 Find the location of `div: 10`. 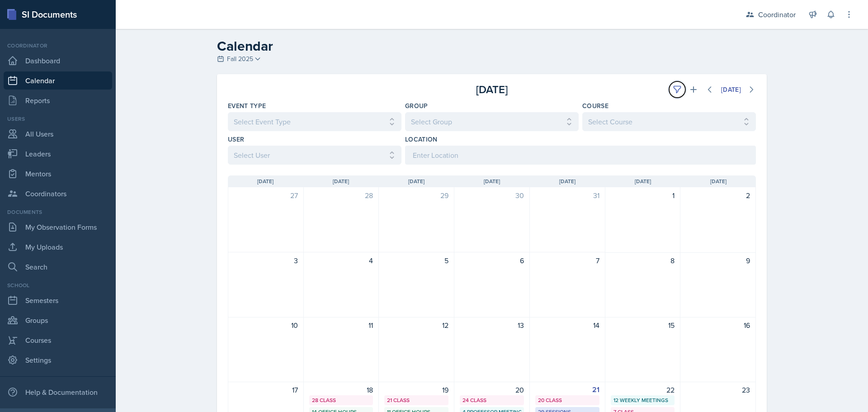

div: 10 is located at coordinates (266, 325).